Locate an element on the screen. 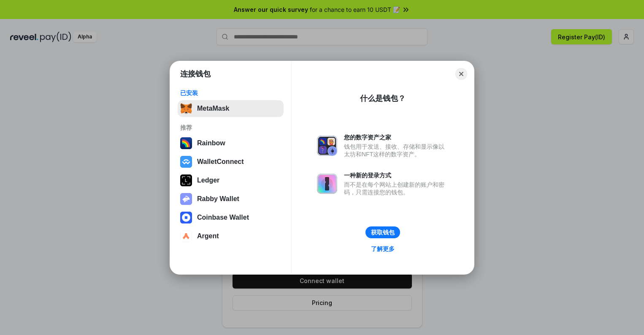 The height and width of the screenshot is (335, 644). div: MetaMask is located at coordinates (213, 109).